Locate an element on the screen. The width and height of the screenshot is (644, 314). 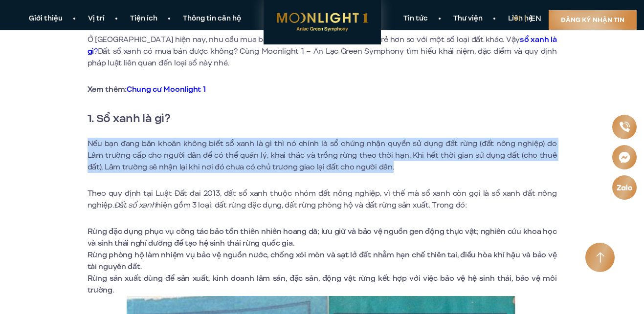
img: Arrow icon is located at coordinates (600, 258).